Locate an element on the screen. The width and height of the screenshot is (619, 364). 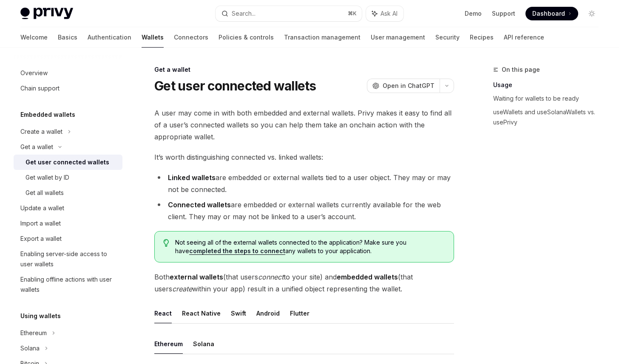
button: Open in ChatGPT is located at coordinates (403, 86).